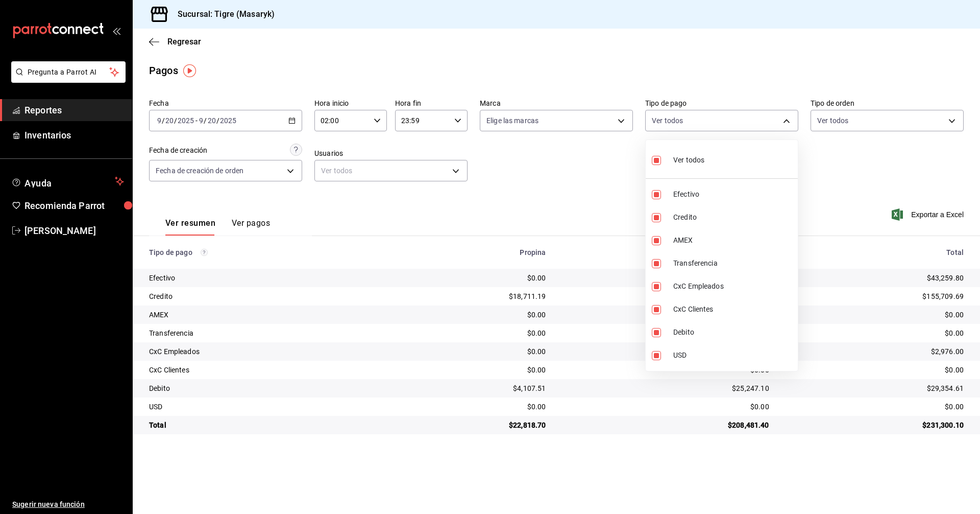 The width and height of the screenshot is (980, 514). What do you see at coordinates (733, 217) in the screenshot?
I see `span: Credito` at bounding box center [733, 217].